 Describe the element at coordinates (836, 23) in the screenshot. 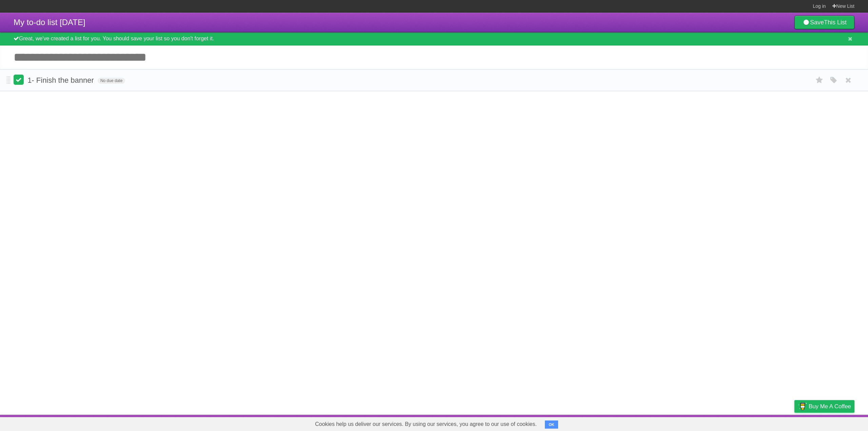

I see `b: This List` at that location.